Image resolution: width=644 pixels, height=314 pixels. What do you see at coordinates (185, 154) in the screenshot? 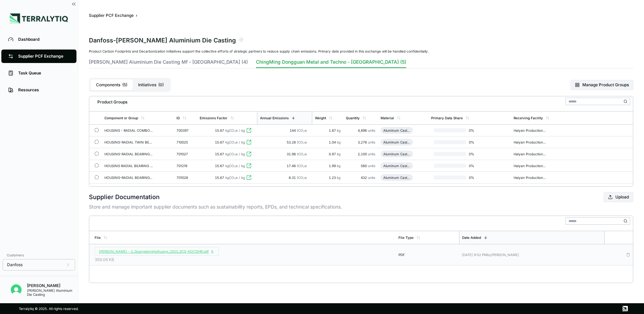
I see `div: 701027` at bounding box center [185, 154].